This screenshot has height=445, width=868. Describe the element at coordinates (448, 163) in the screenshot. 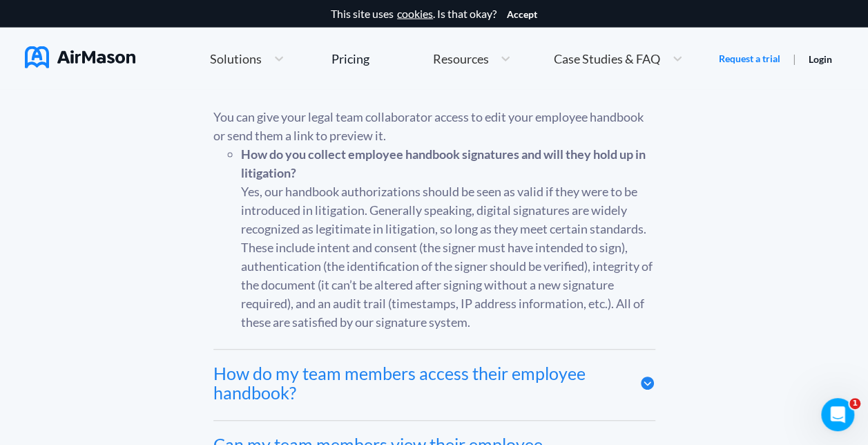

I see `li: How do you collect employee handbook signatures and will they hold up in litigation?` at that location.